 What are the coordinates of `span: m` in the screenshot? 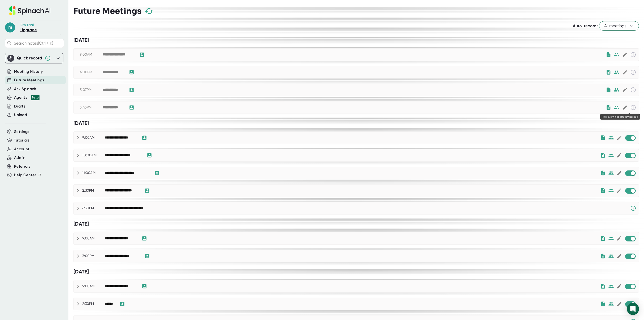 It's located at (10, 28).